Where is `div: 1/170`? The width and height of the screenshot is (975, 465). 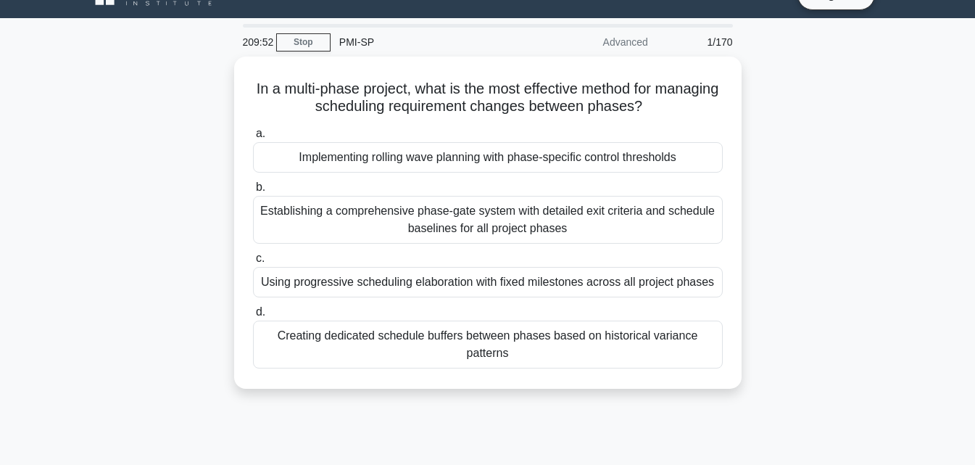
div: 1/170 is located at coordinates (699, 42).